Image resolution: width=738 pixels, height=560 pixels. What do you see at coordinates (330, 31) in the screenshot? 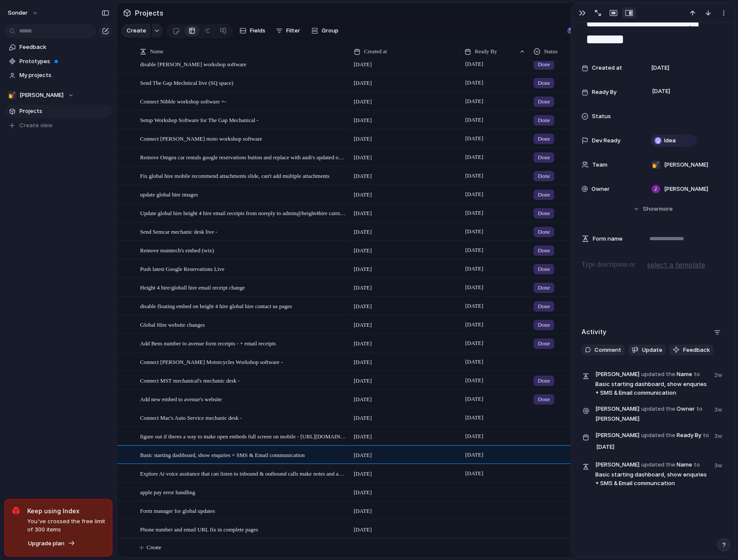
I see `span: Group` at bounding box center [330, 31].